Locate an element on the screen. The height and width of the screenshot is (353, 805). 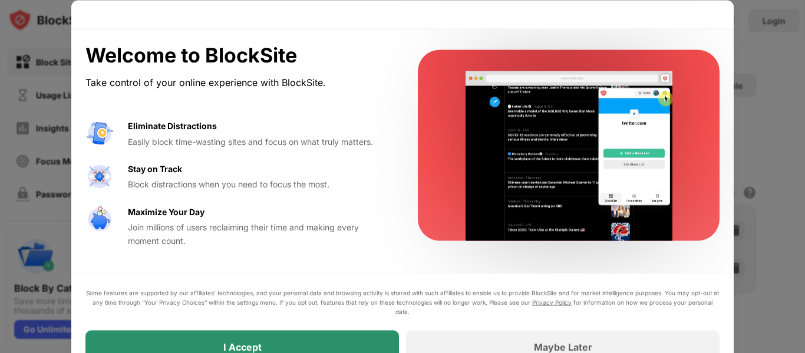
div: Join millions of users reclaiming their time and making every moment count. is located at coordinates (259, 234).